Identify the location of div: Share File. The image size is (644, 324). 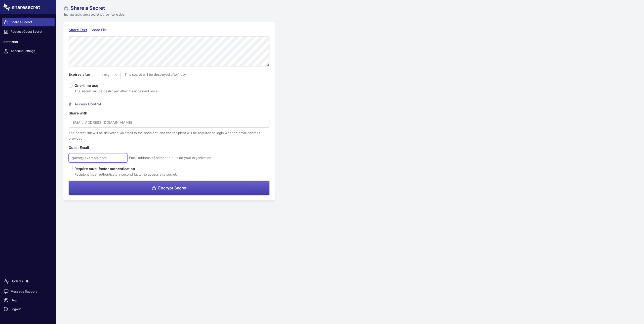
(100, 30).